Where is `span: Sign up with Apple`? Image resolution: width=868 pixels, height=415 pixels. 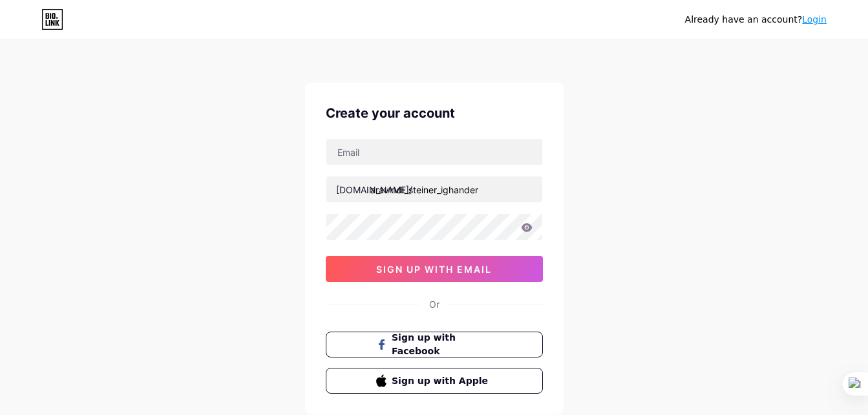 span: Sign up with Apple is located at coordinates (442, 380).